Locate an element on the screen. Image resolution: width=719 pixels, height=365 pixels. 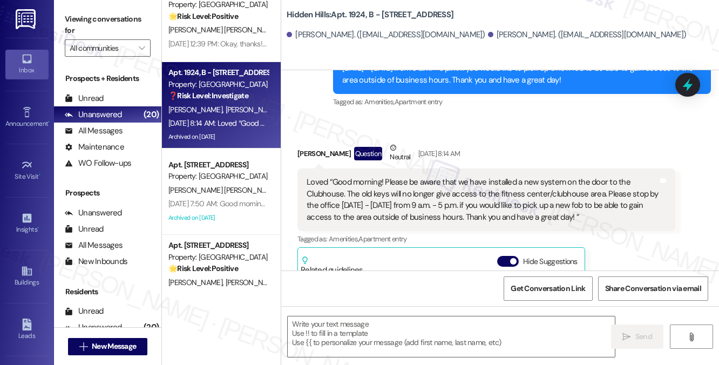
a: Buildings is located at coordinates (27, 276).